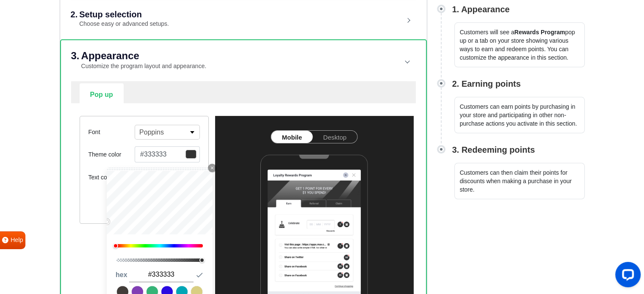  Describe the element at coordinates (17, 240) in the screenshot. I see `span: Help` at that location.